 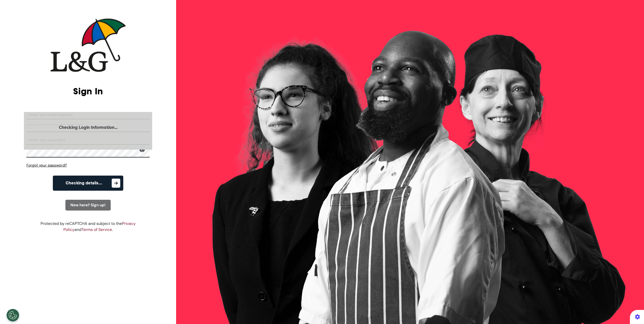 What do you see at coordinates (88, 128) in the screenshot?
I see `div: Checking Login Information...` at bounding box center [88, 128].